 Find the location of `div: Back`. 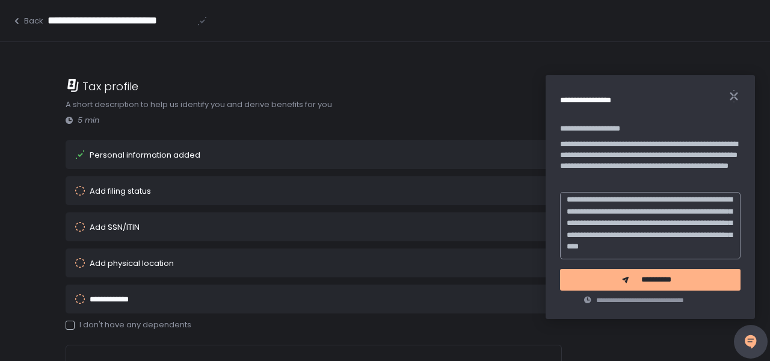

div: Back is located at coordinates (28, 21).